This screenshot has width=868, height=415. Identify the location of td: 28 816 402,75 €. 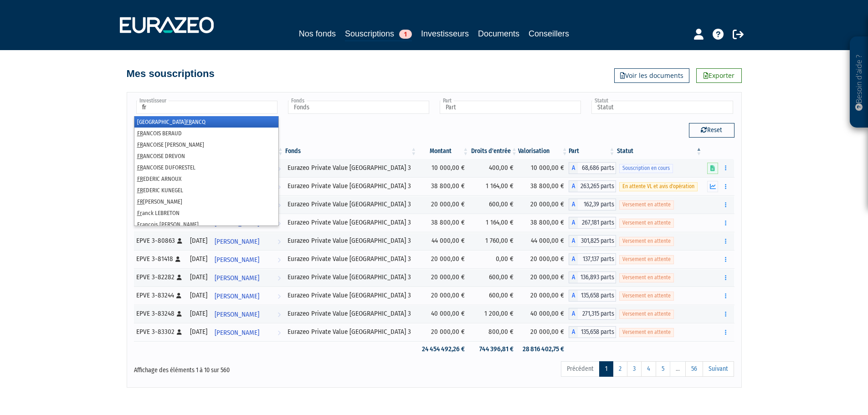
(543, 349).